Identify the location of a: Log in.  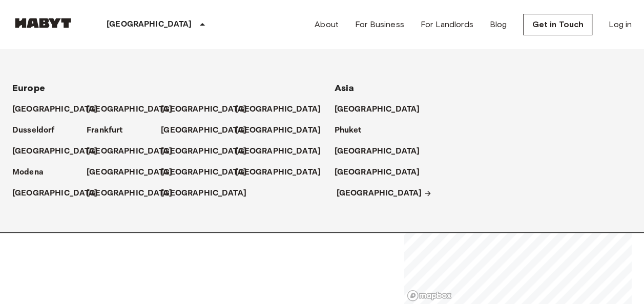
(620, 25).